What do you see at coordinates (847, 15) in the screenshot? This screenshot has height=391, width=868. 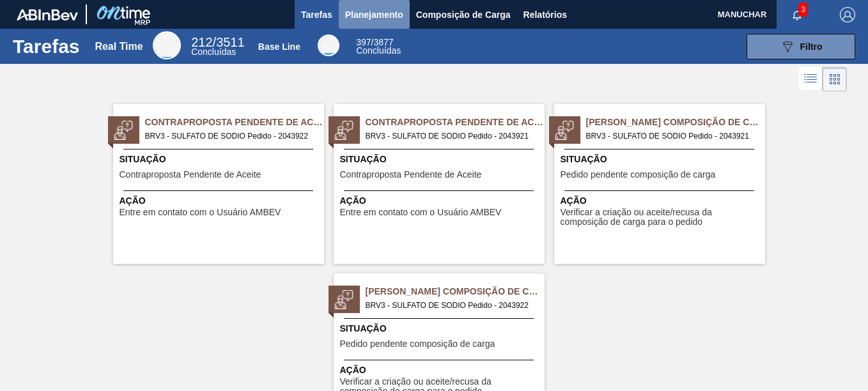 I see `img: Logout` at bounding box center [847, 15].